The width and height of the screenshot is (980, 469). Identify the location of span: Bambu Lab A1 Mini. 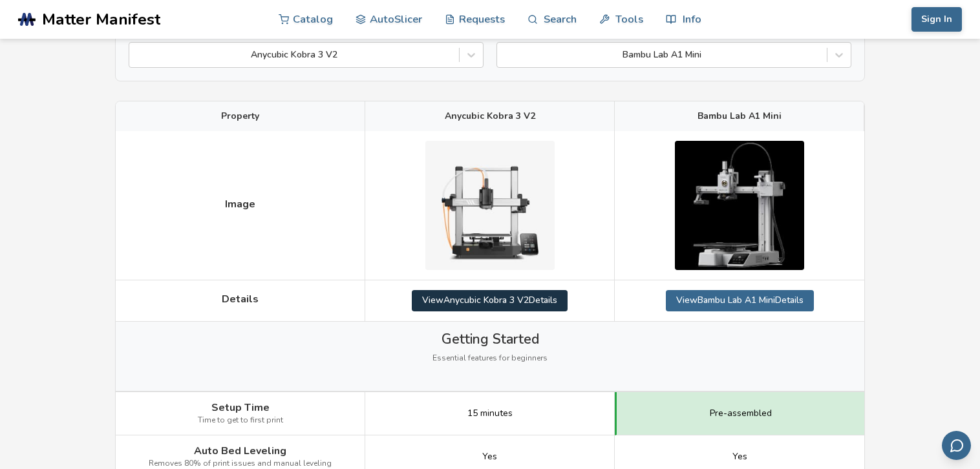
(740, 117).